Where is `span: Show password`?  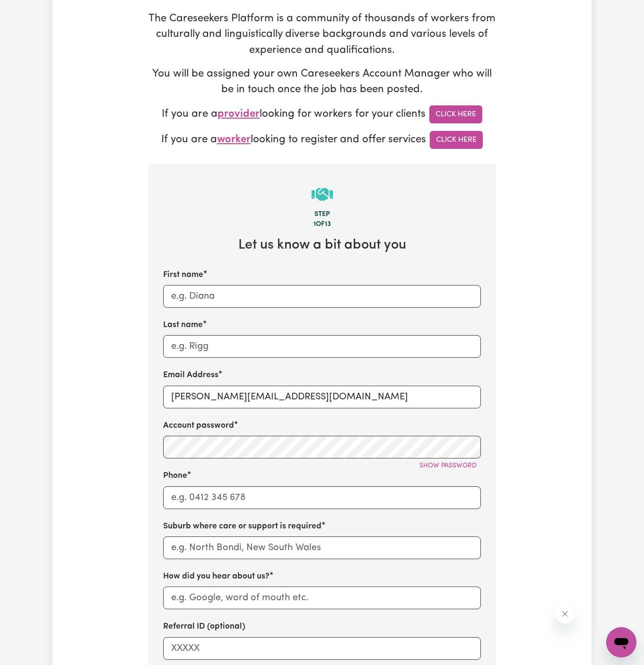 span: Show password is located at coordinates (448, 466).